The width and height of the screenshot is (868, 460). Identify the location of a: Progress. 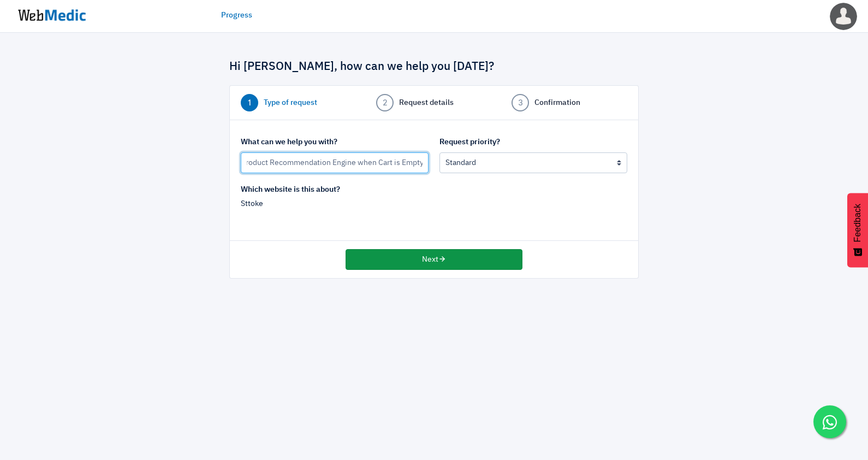
(236, 15).